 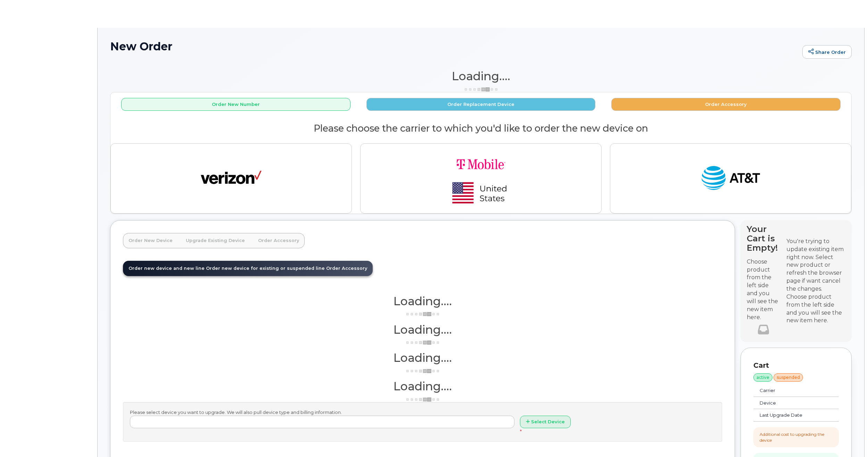 I want to click on div: Additional cost to upgrading the device, so click(x=796, y=437).